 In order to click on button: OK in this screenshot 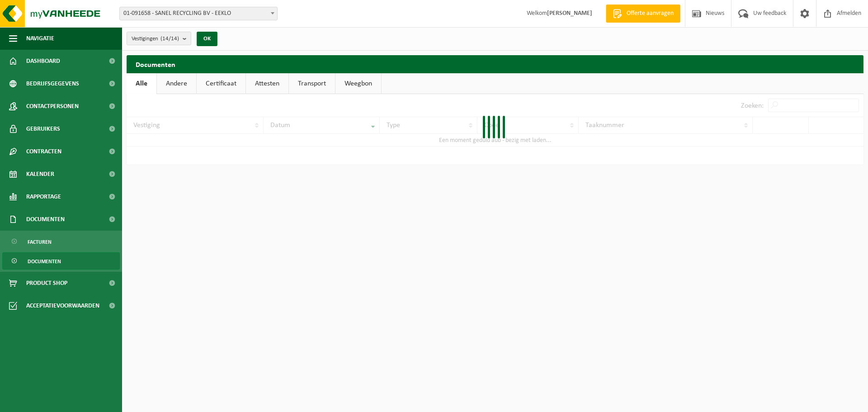, I will do `click(207, 39)`.